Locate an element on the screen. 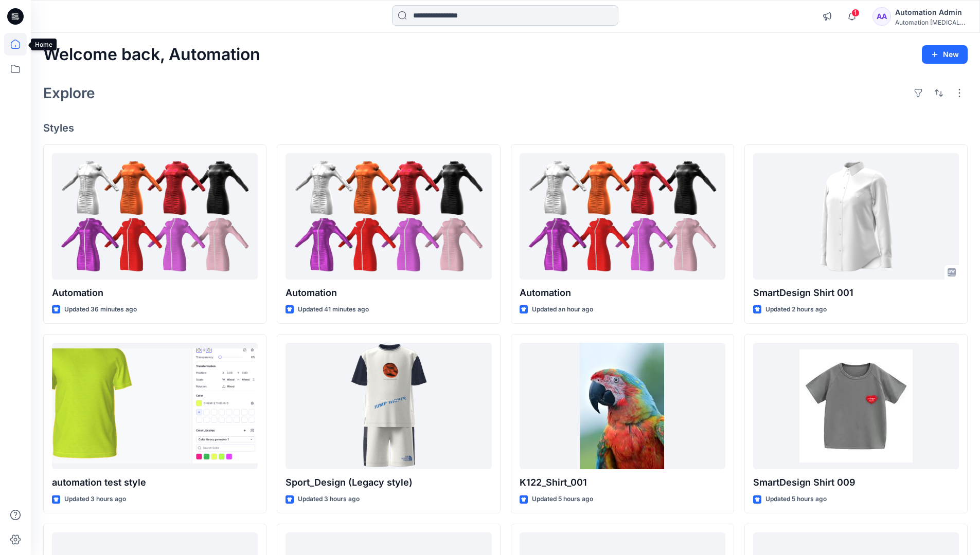  a: Sport_Design (Legacy style) is located at coordinates (388, 406).